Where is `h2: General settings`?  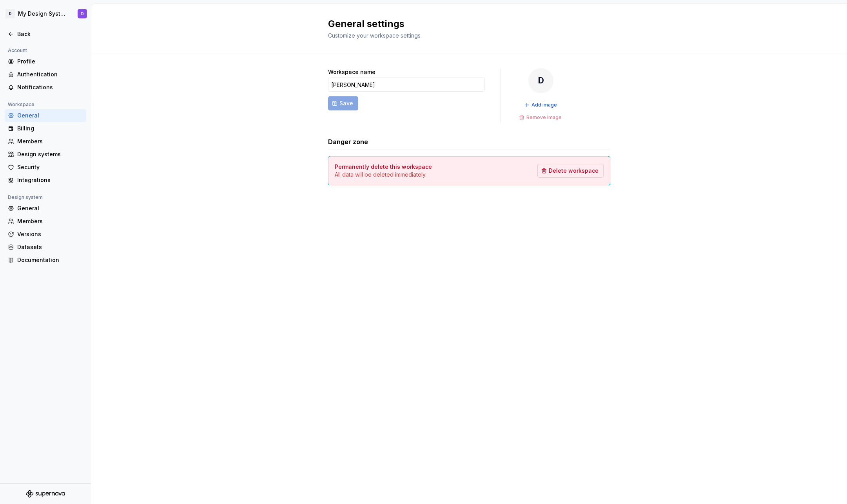
h2: General settings is located at coordinates (465, 23).